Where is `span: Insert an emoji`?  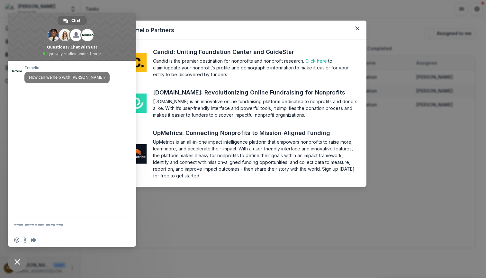
span: Insert an emoji is located at coordinates (17, 240).